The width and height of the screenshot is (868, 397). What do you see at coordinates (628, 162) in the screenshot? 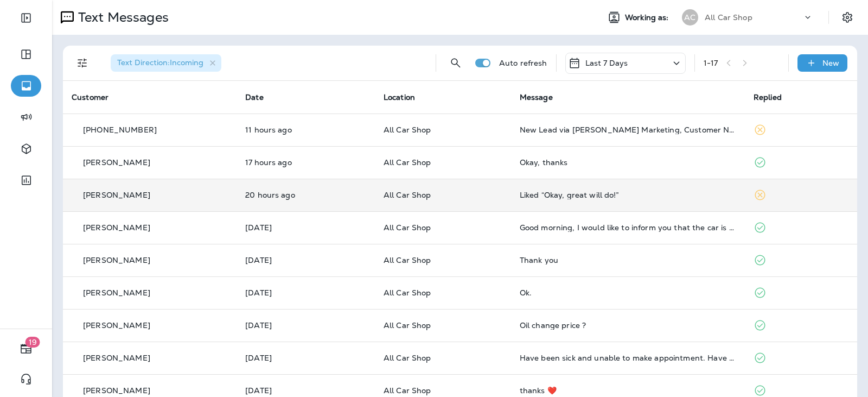
I see `div: Okay, thanks` at bounding box center [628, 162].